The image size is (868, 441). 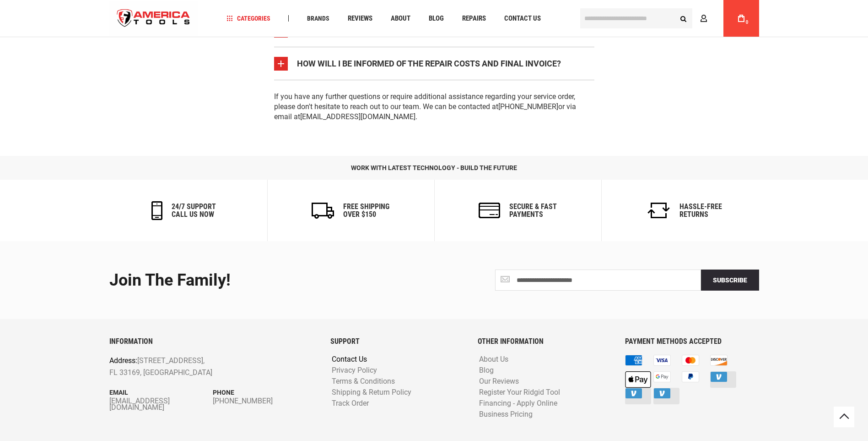 What do you see at coordinates (366, 210) in the screenshot?
I see `h6: Free Shipping Over $150` at bounding box center [366, 210].